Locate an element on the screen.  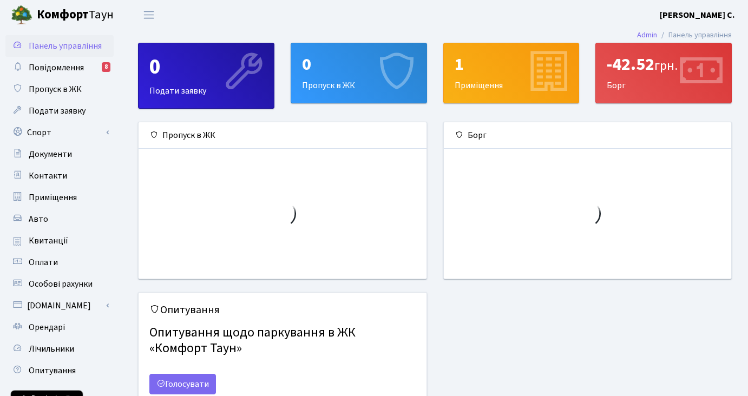
a: Квитанції is located at coordinates (60, 241).